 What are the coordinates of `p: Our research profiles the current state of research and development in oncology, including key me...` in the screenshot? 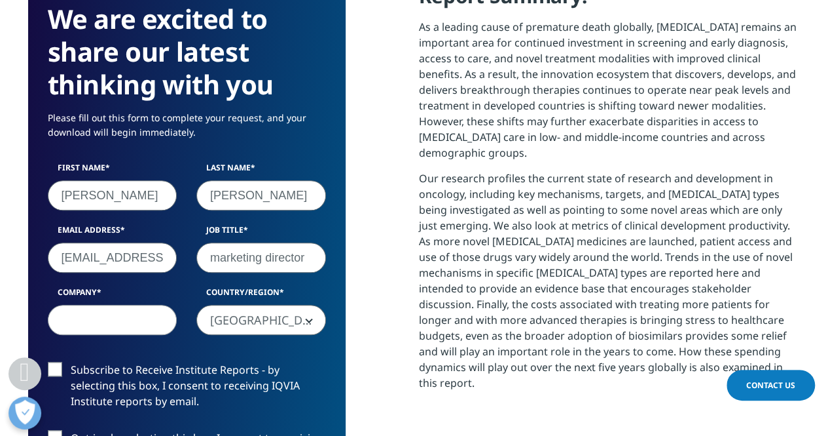 It's located at (610, 285).